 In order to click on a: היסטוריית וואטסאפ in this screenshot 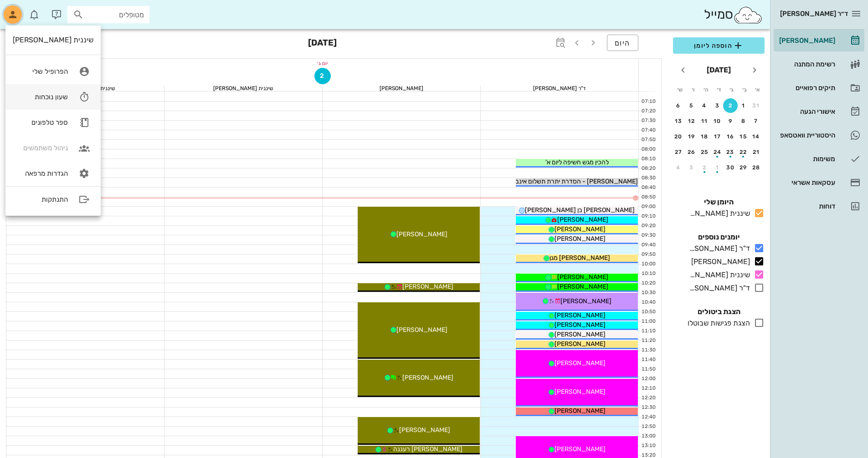, I will do `click(819, 136)`.